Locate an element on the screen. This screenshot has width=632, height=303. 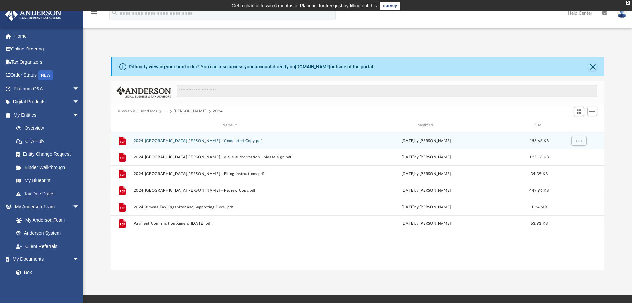
a: menu is located at coordinates (94, 15).